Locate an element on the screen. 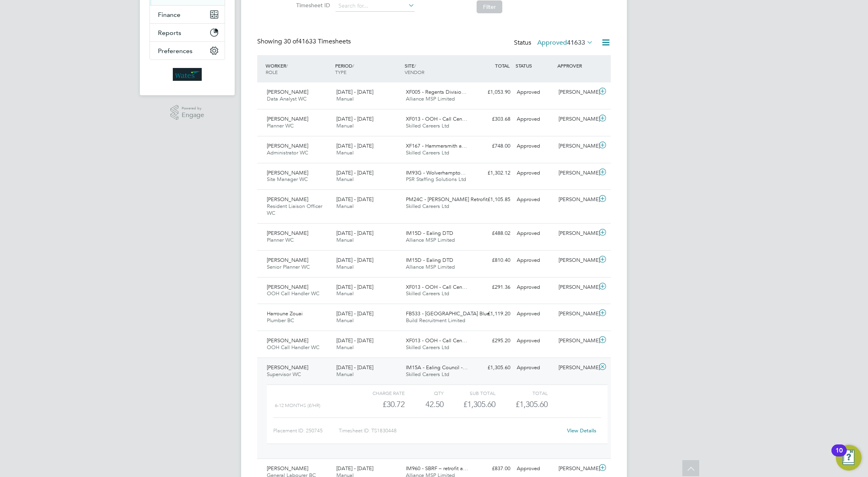  span: IM93G - Wolverhampto… is located at coordinates (436, 172).